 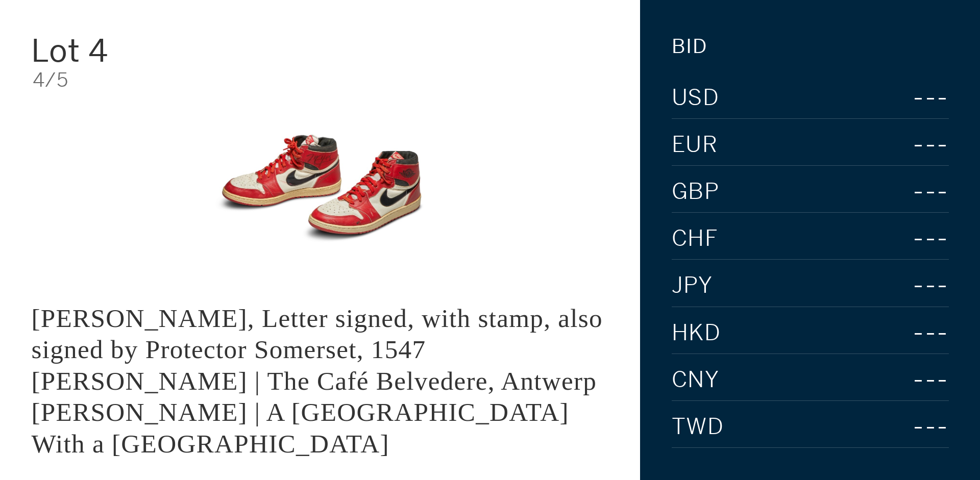 I want to click on span: CHF, so click(x=695, y=239).